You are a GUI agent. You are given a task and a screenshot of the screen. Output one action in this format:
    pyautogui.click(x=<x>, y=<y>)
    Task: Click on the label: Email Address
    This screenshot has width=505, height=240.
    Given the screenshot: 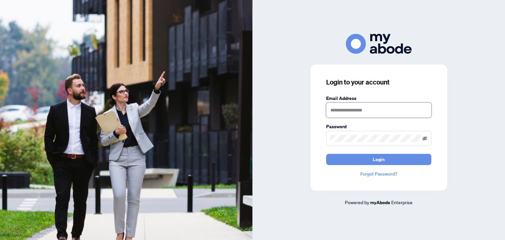 What is the action you would take?
    pyautogui.click(x=379, y=98)
    